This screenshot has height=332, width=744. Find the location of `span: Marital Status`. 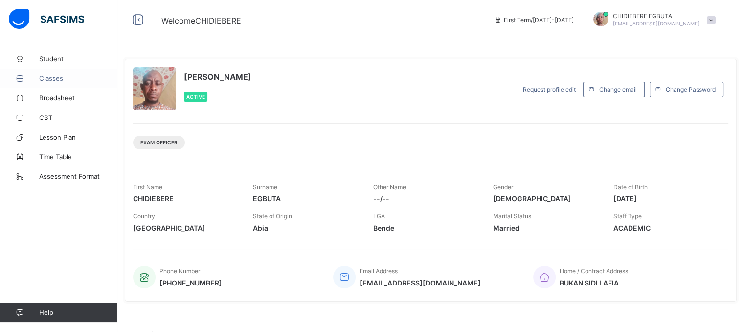

span: Marital Status is located at coordinates (512, 216).